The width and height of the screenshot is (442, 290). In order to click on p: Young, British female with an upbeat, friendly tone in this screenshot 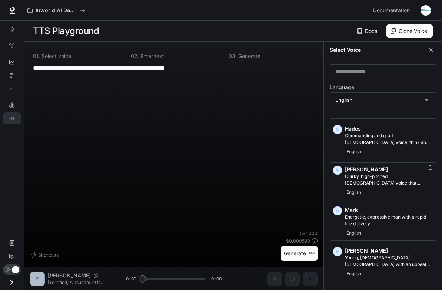, I will do `click(389, 261)`.